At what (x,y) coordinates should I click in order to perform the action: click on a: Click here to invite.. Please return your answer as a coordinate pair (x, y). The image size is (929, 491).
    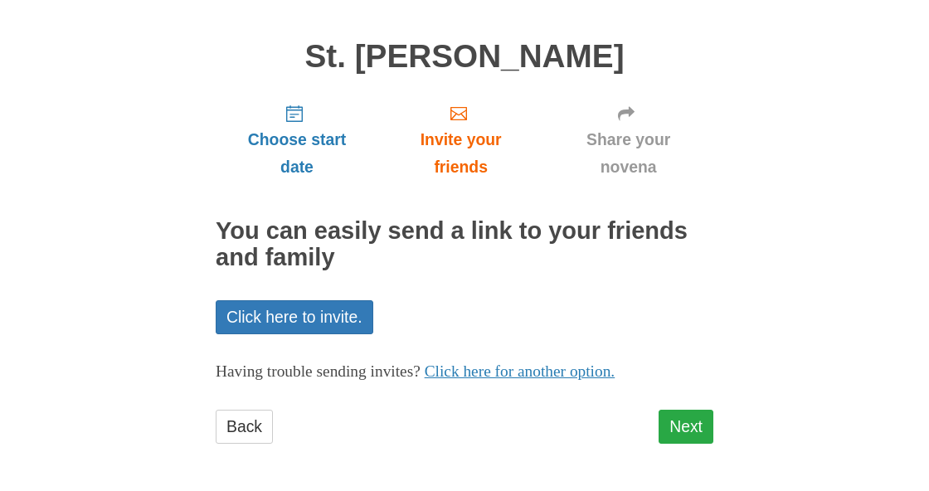
    Looking at the image, I should click on (294, 317).